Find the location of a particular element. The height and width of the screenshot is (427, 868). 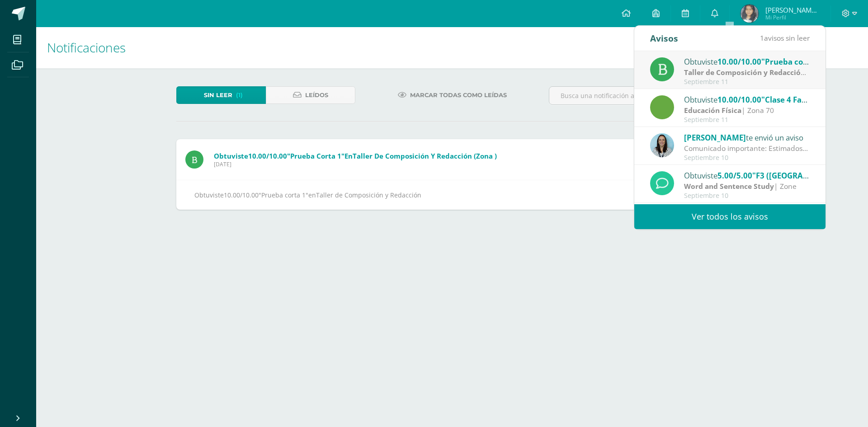

div: | Zona 70 is located at coordinates (746, 110).